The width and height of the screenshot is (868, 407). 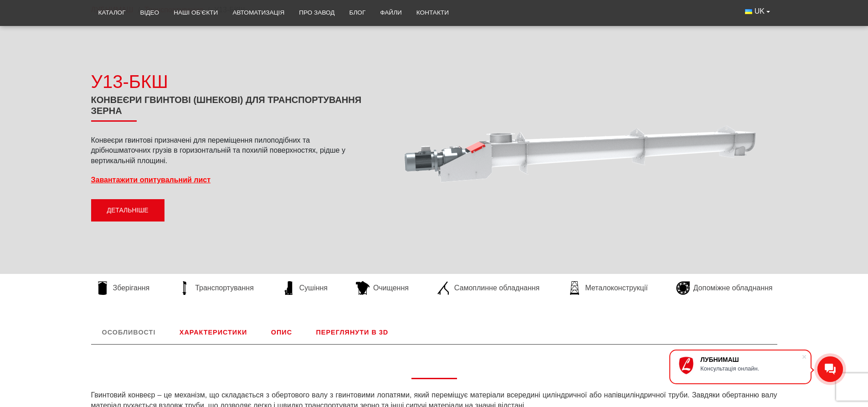 I want to click on span: Сушіння, so click(x=314, y=288).